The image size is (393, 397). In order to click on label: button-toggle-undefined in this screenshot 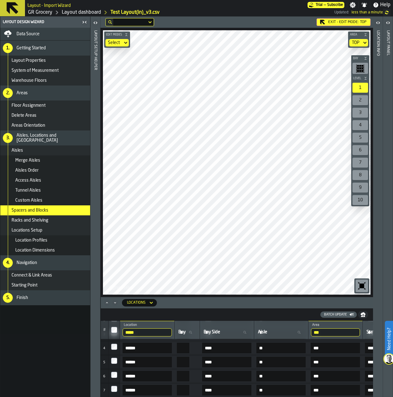, I will do `click(387, 12)`.